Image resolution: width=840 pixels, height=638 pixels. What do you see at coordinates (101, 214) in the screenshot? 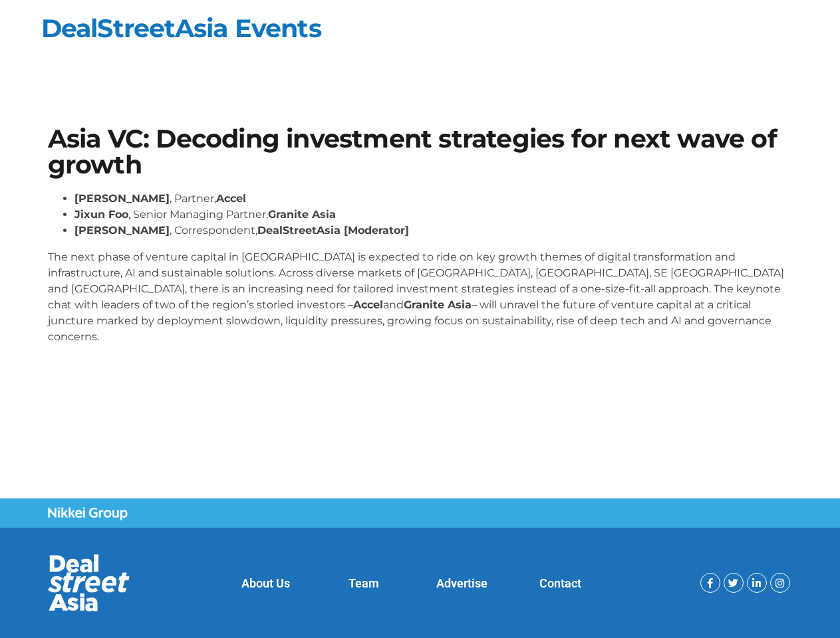
I see `strong: Jixun Foo` at bounding box center [101, 214].